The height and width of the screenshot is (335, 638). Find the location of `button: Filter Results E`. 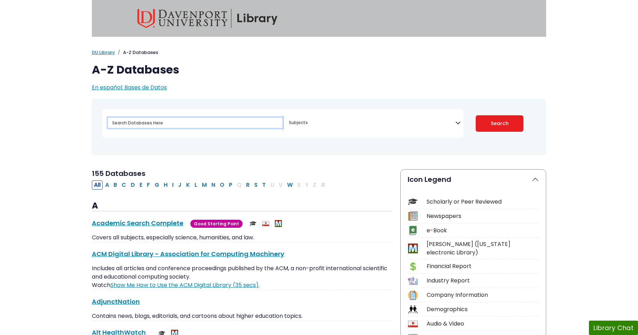

button: Filter Results E is located at coordinates (141, 185).